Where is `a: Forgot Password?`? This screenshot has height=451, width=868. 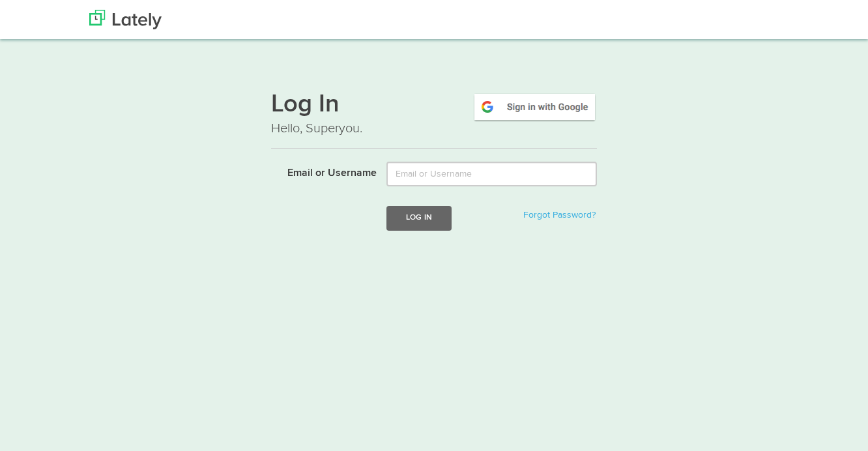
a: Forgot Password? is located at coordinates (559, 215).